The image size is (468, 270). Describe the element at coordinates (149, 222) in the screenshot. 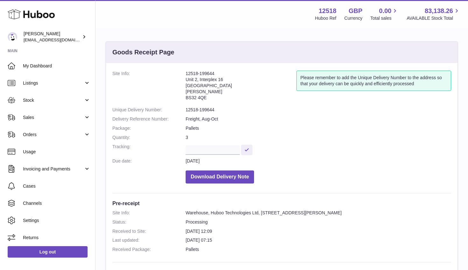

I see `dt: Status:` at that location.